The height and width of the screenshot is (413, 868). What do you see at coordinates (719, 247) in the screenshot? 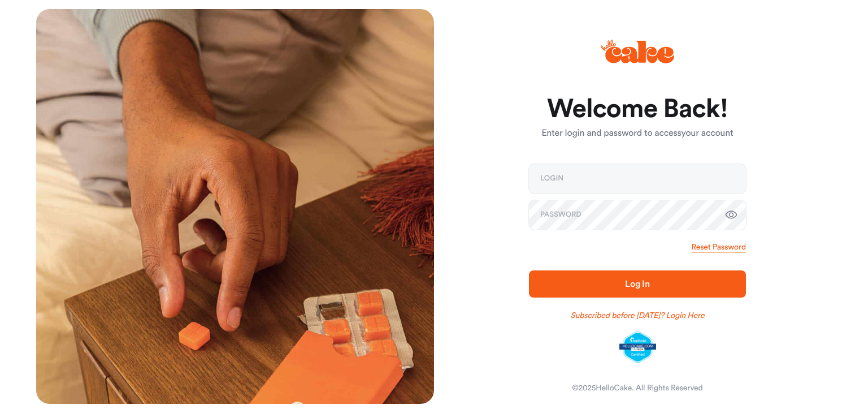
I see `a: Reset Password` at bounding box center [719, 247].